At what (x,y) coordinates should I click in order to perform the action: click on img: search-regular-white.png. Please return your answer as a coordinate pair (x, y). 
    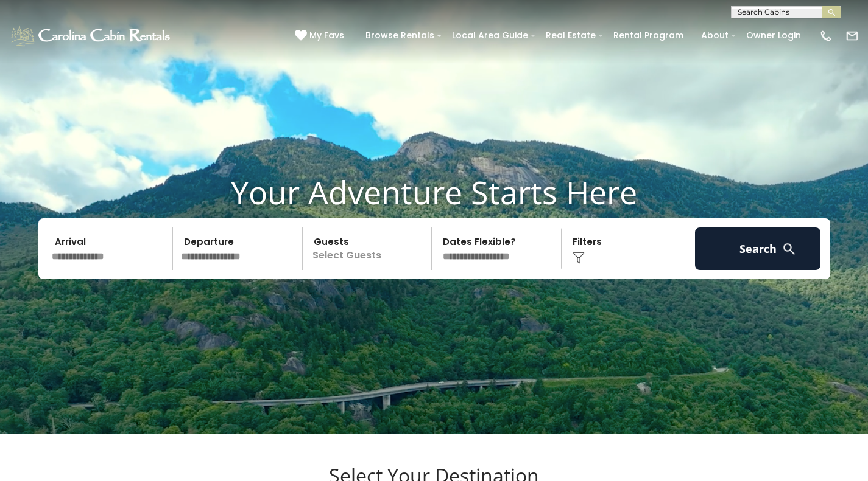
    Looking at the image, I should click on (788, 249).